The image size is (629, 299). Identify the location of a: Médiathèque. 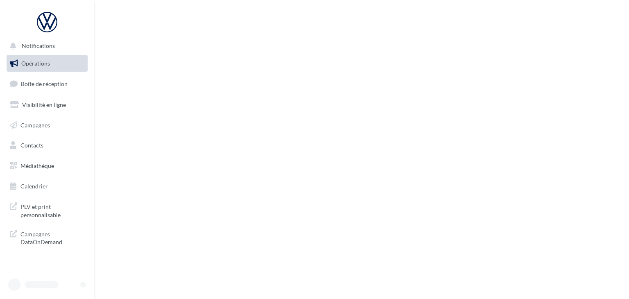
(47, 166).